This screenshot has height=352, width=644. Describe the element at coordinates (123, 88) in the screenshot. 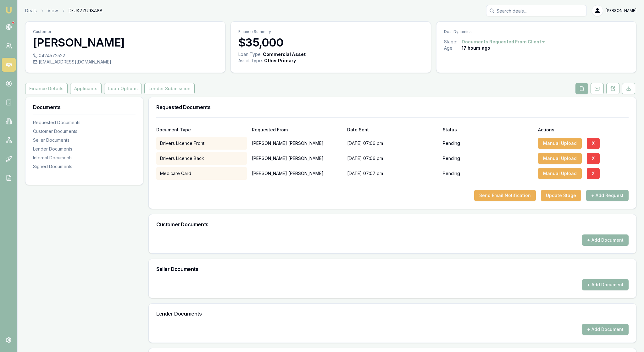

I see `a: Loan Options` at that location.